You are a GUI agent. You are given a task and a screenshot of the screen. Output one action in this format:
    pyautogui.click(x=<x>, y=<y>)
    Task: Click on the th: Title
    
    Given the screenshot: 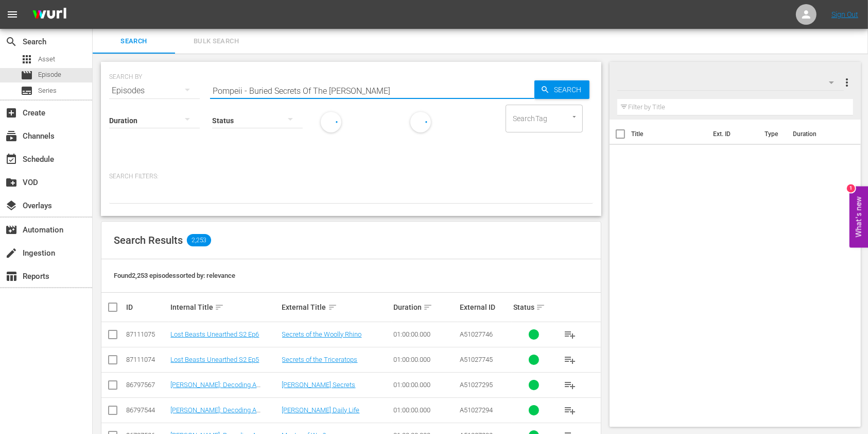 What is the action you would take?
    pyautogui.click(x=669, y=134)
    